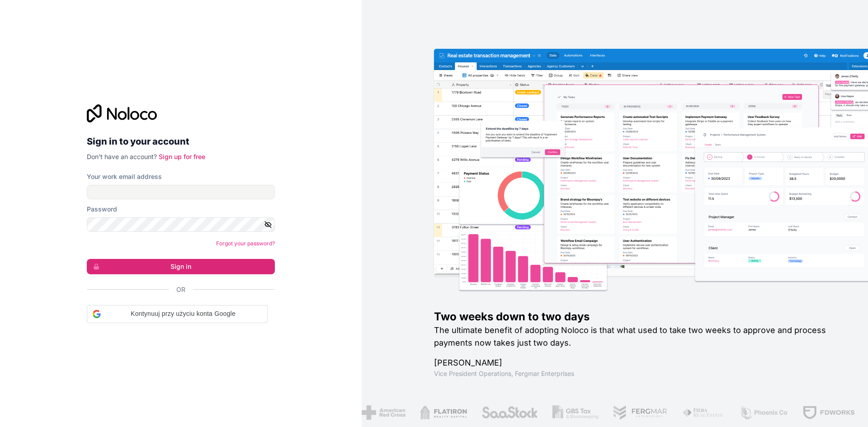 This screenshot has height=427, width=868. I want to click on img: /assets/american-red-cross-BAupjrZR.png, so click(383, 413).